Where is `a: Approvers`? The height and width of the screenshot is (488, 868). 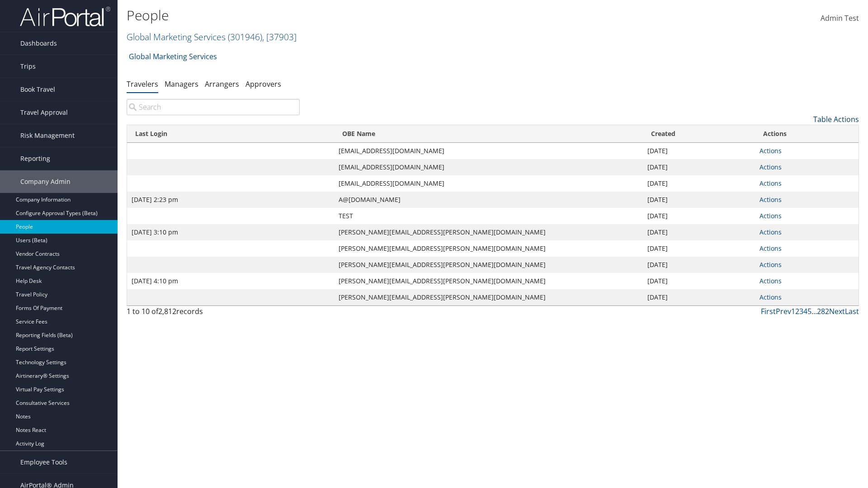 a: Approvers is located at coordinates (263, 84).